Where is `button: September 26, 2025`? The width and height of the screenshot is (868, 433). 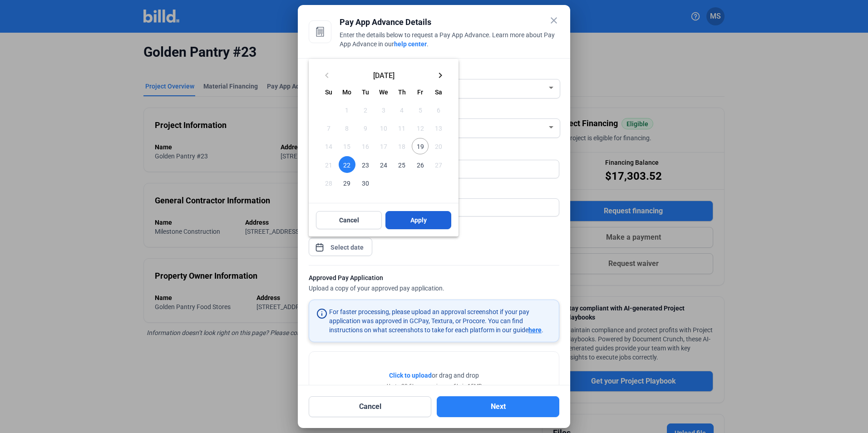 button: September 26, 2025 is located at coordinates (420, 164).